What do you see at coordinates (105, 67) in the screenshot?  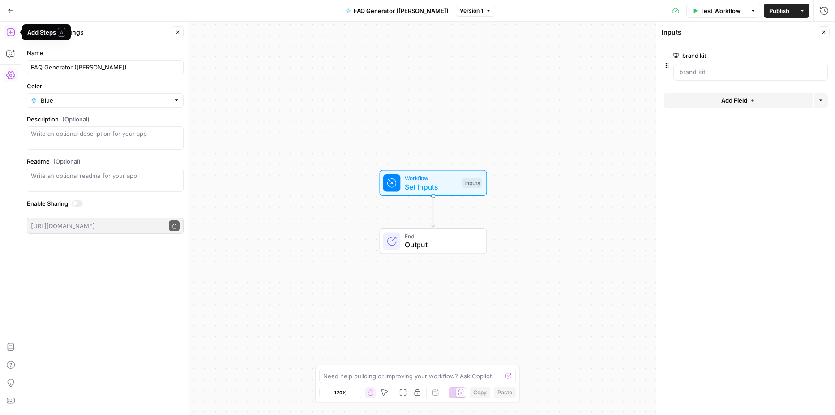 I see `input: Untitled` at bounding box center [105, 67].